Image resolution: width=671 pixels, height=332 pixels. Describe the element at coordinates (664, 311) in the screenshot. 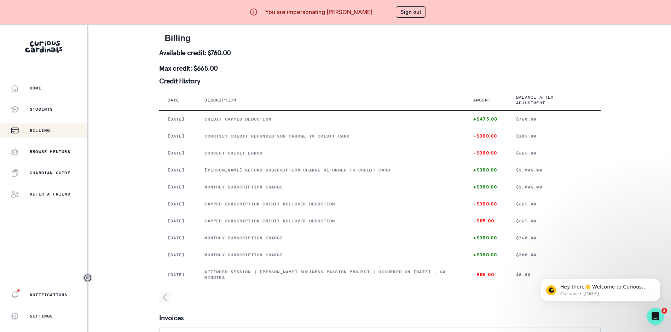

I see `span: 3` at that location.